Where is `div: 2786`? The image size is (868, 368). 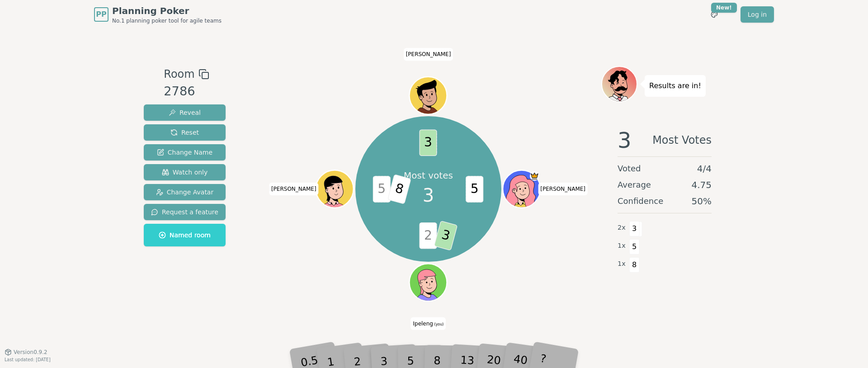
div: 2786 is located at coordinates (186, 91).